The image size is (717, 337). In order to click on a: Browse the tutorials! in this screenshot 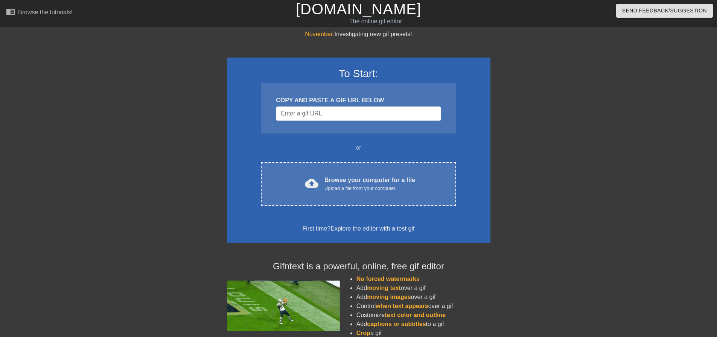, I will do `click(39, 13)`.